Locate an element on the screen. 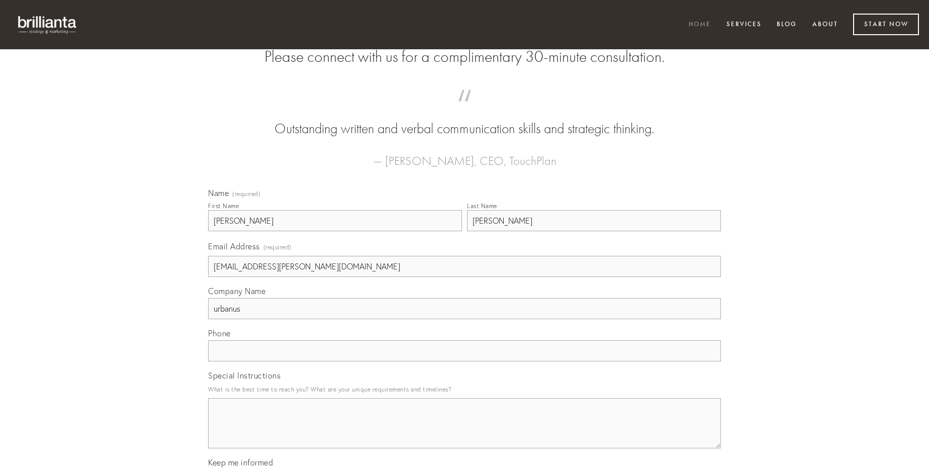  div: First Name is located at coordinates (223, 206).